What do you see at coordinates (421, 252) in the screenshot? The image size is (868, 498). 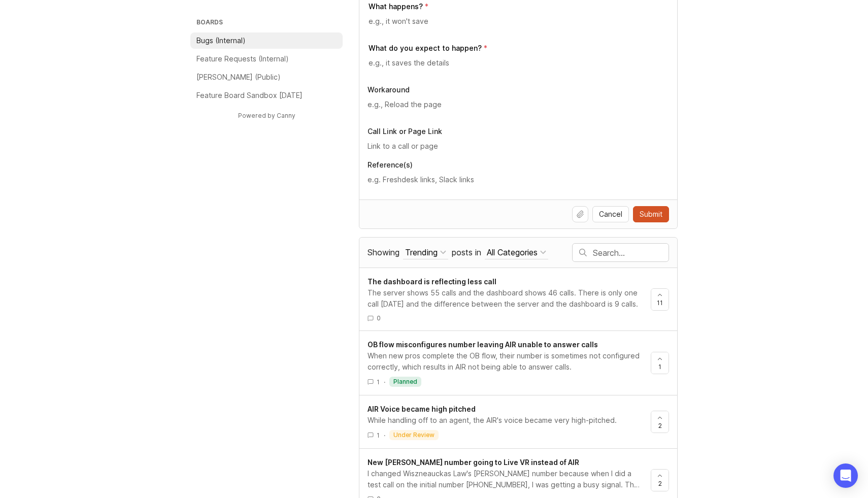 I see `div: Trending` at bounding box center [421, 252].